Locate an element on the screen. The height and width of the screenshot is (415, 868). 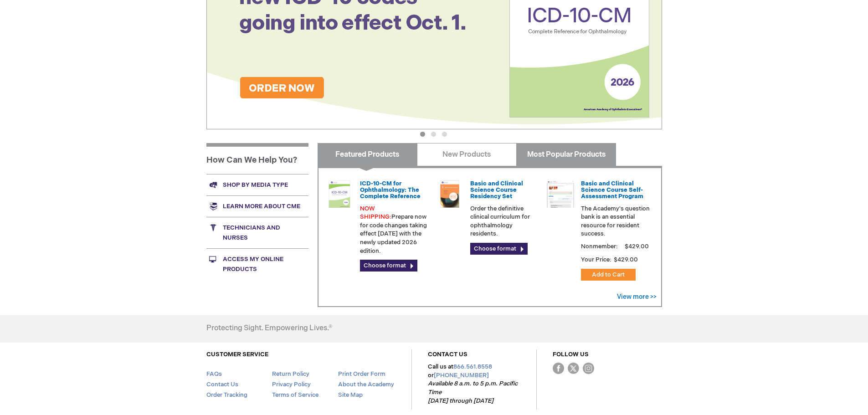
p: The Academy's question bank is an essential resource for resident success. is located at coordinates (616, 221).